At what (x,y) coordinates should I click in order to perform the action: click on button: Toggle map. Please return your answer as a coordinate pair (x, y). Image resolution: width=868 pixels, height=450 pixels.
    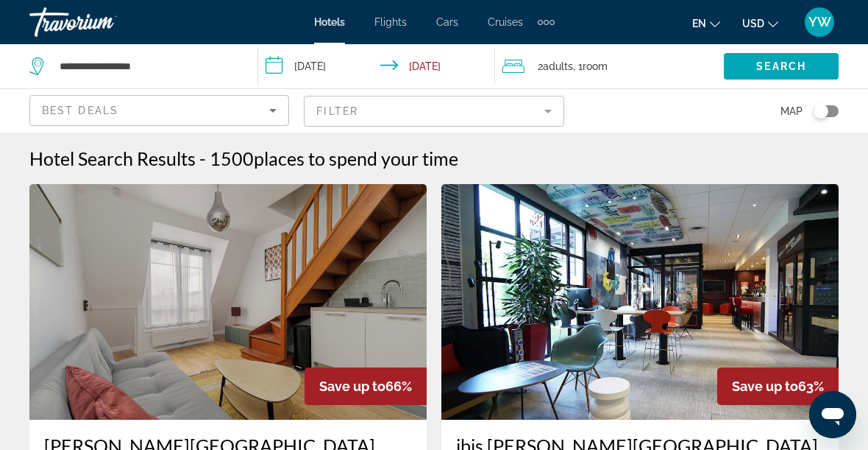
    Looking at the image, I should click on (820, 111).